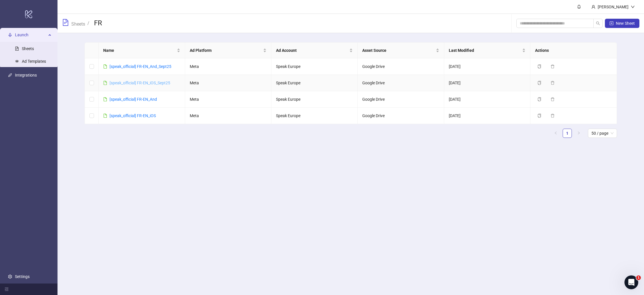 The height and width of the screenshot is (295, 644). Describe the element at coordinates (140, 83) in the screenshot. I see `a: [speak_official] FR-EN_iOS_Sept25` at that location.